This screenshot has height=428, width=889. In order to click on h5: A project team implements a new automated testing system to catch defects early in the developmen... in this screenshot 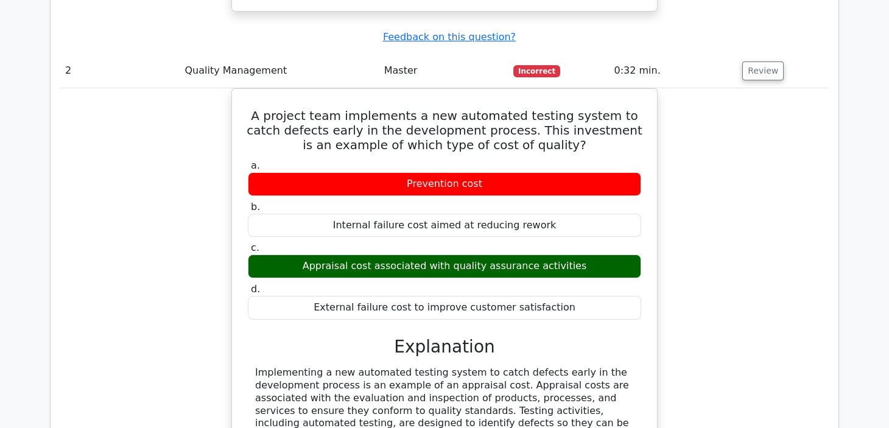, I will do `click(445, 130)`.